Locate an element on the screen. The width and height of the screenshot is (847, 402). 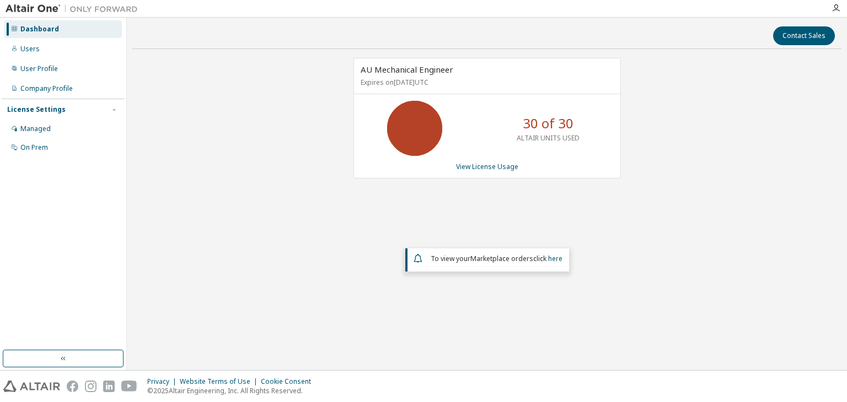
a: here is located at coordinates (555, 259).